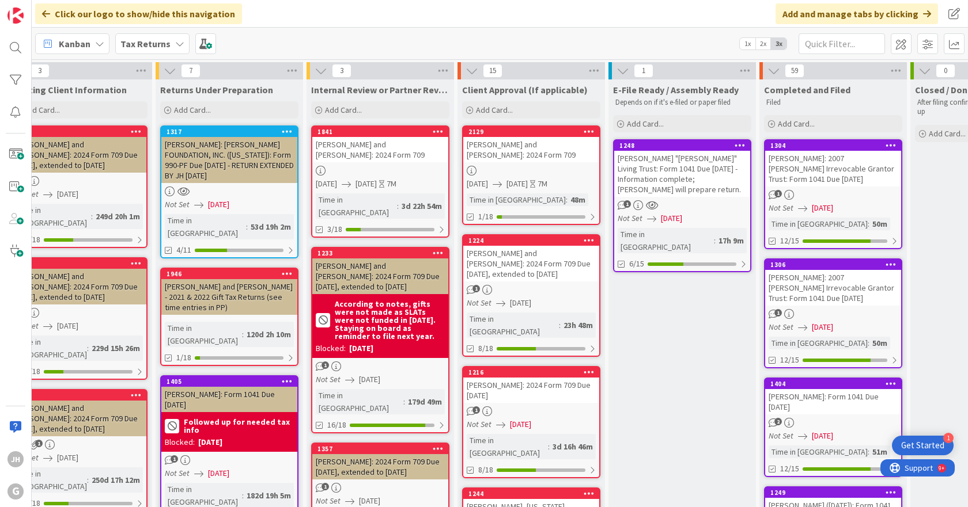 The image size is (968, 507). What do you see at coordinates (232, 274) in the screenshot?
I see `div: 1946` at bounding box center [232, 274].